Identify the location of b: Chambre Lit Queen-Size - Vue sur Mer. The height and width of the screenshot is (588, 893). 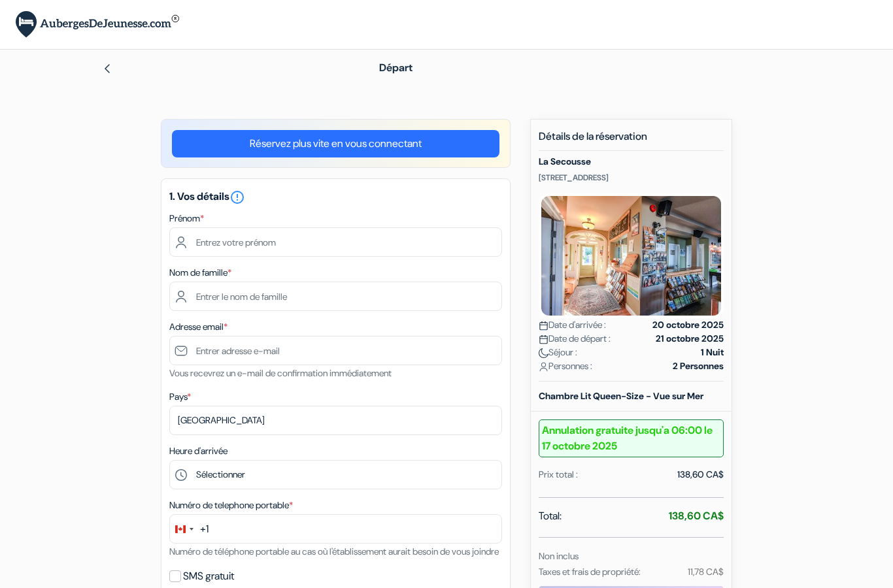
(621, 396).